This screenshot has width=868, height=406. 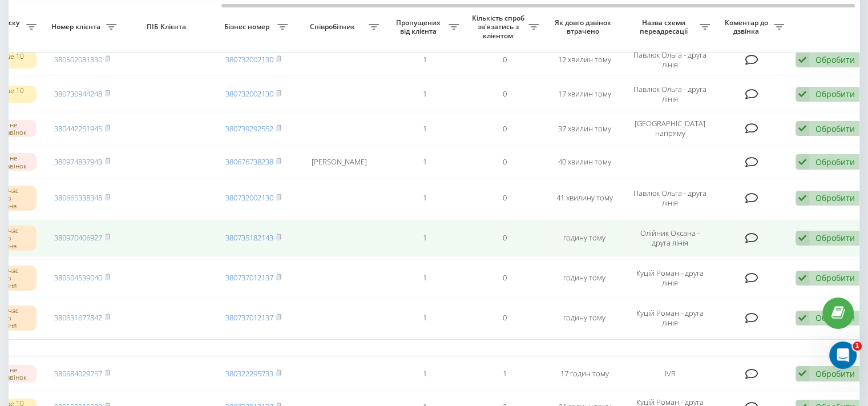 I want to click on span: Коментар до дзвінка, so click(x=748, y=27).